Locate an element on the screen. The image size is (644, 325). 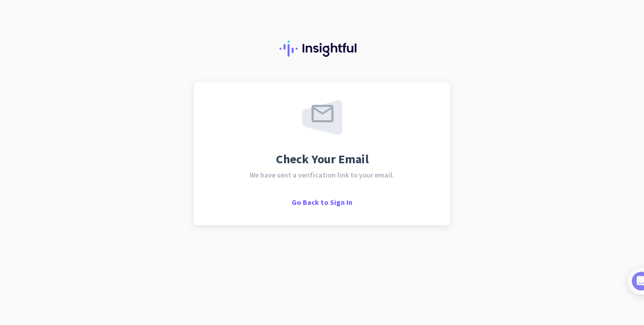
span: We have sent a verification link to your email. is located at coordinates (322, 175).